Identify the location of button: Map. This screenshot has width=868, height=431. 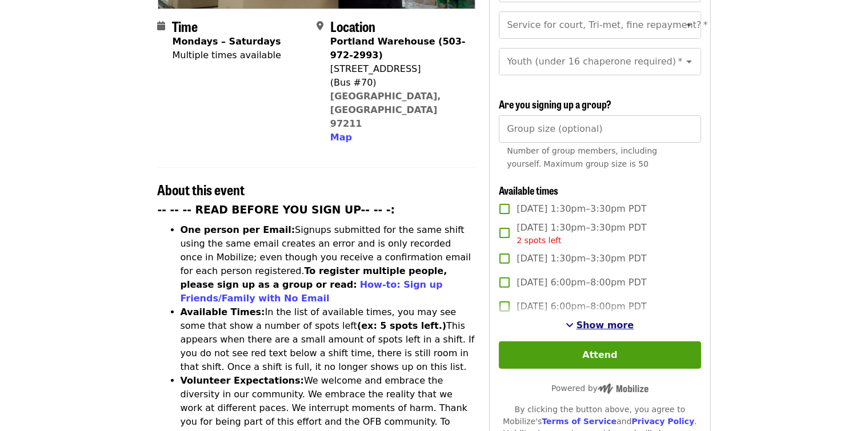
(341, 137).